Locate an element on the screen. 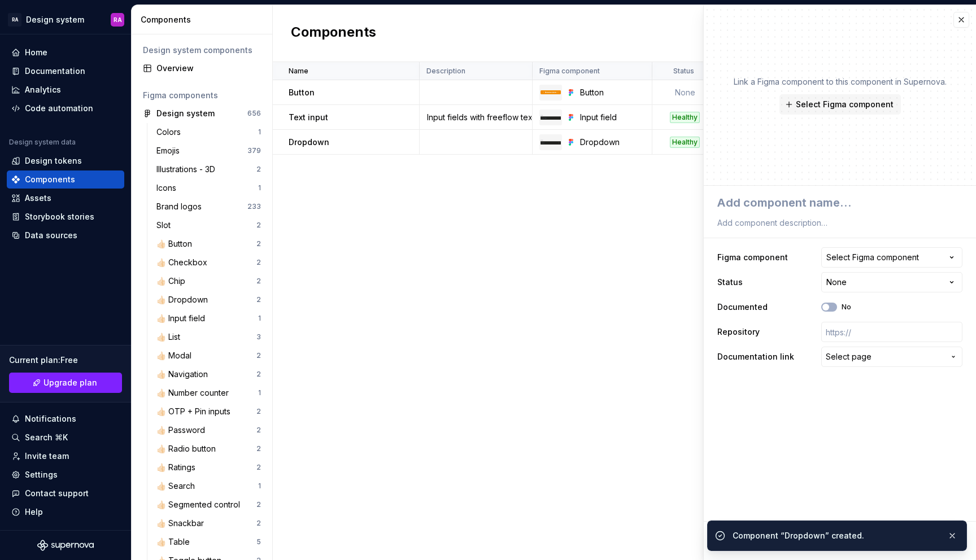  div: Analytics is located at coordinates (43, 89).